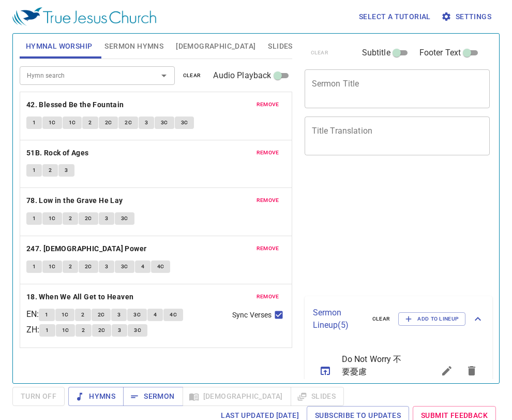 The width and height of the screenshot is (512, 420). Describe the element at coordinates (467, 17) in the screenshot. I see `span: Settings` at that location.